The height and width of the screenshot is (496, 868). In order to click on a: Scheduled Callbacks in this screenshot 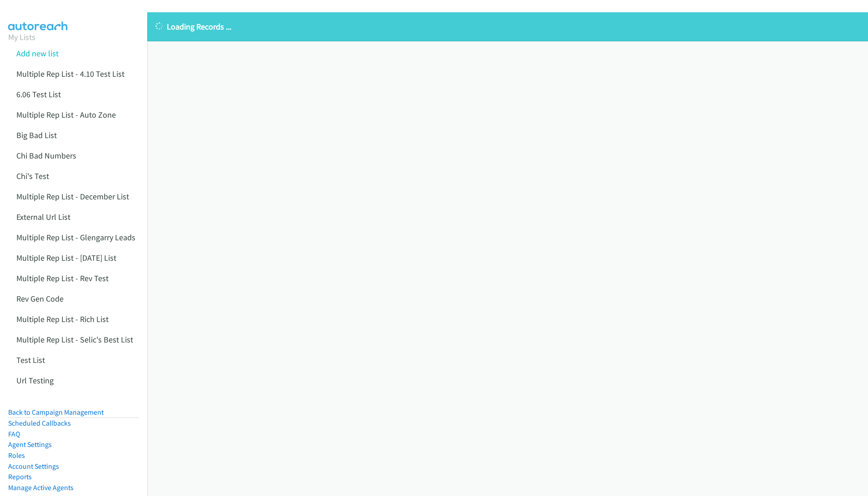, I will do `click(39, 423)`.